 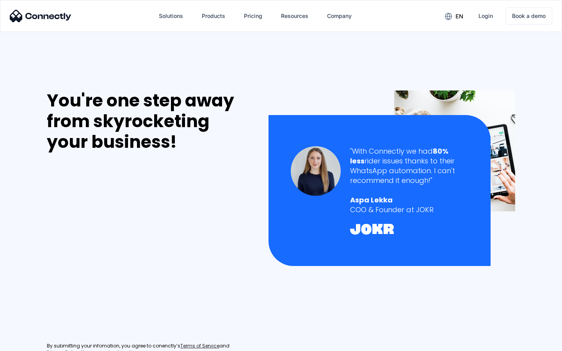 I want to click on a: Login, so click(x=485, y=16).